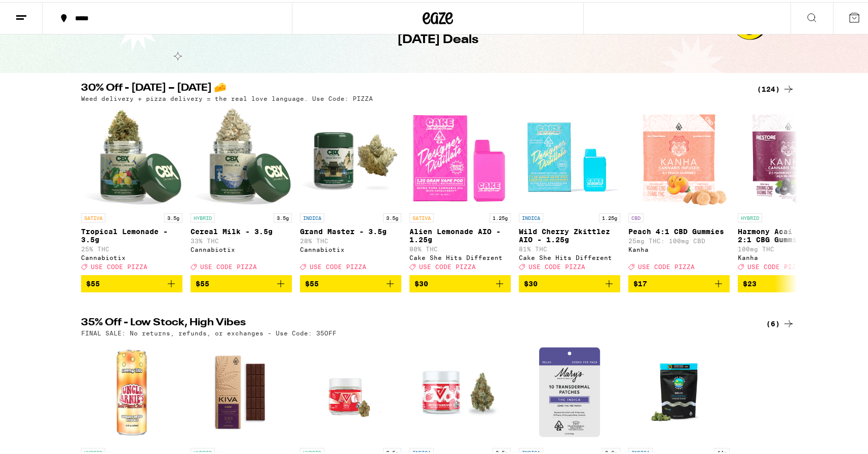 The height and width of the screenshot is (454, 868). What do you see at coordinates (350, 230) in the screenshot?
I see `p: Grand Master - 3.5g` at bounding box center [350, 230].